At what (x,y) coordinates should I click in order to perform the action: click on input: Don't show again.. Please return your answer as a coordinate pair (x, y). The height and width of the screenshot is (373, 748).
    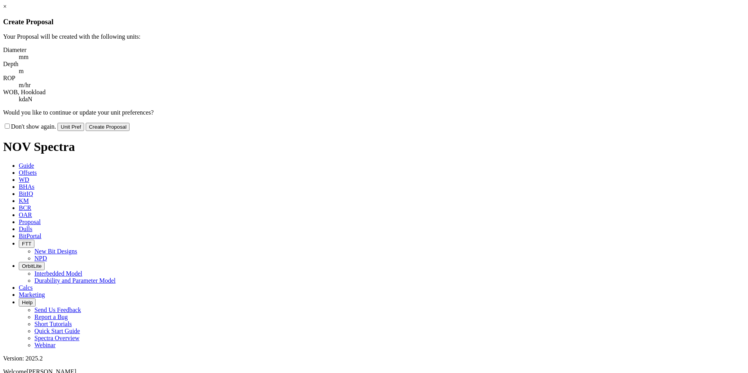
    Looking at the image, I should click on (7, 126).